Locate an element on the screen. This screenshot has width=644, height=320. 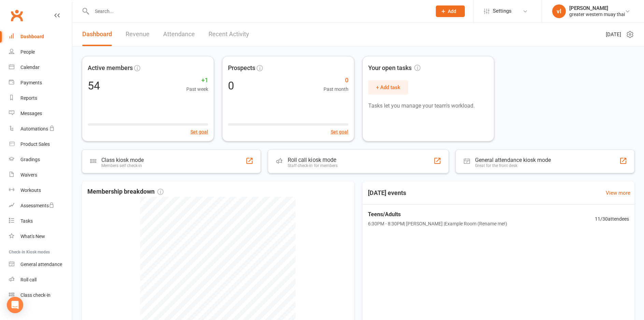
a: General attendance kiosk mode is located at coordinates (40, 265).